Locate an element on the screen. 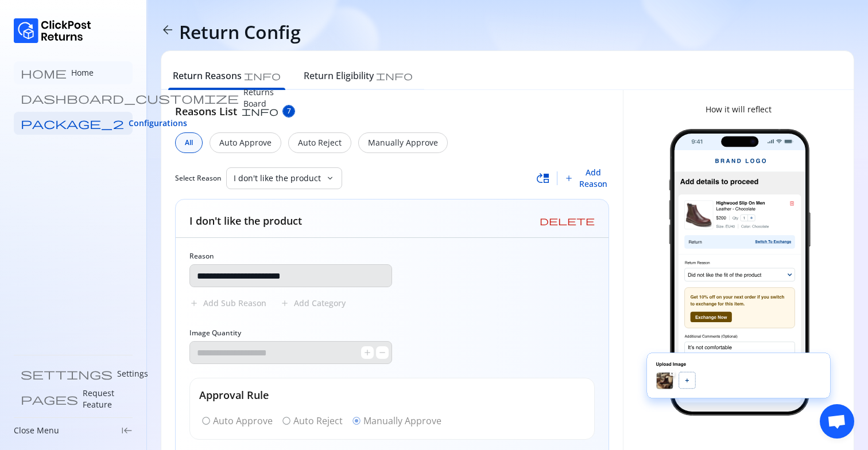 The image size is (868, 450). span: Add Reason is located at coordinates (594, 178).